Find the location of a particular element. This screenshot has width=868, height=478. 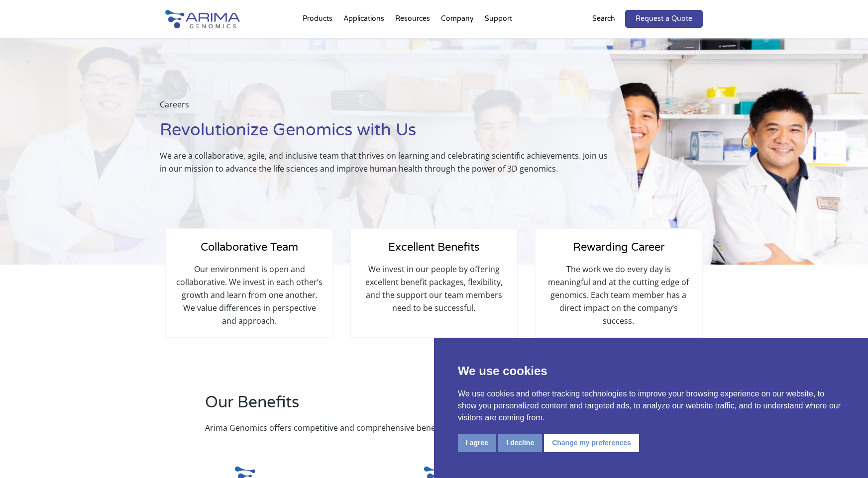

p: Search is located at coordinates (604, 19).